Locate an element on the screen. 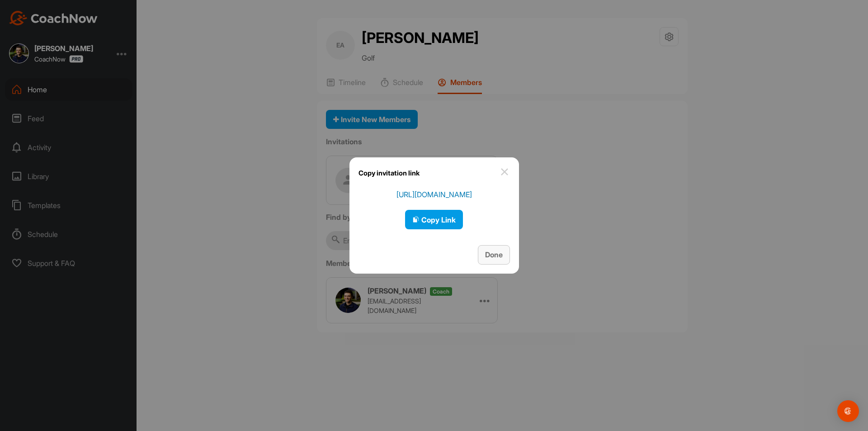  img: close is located at coordinates (504, 172).